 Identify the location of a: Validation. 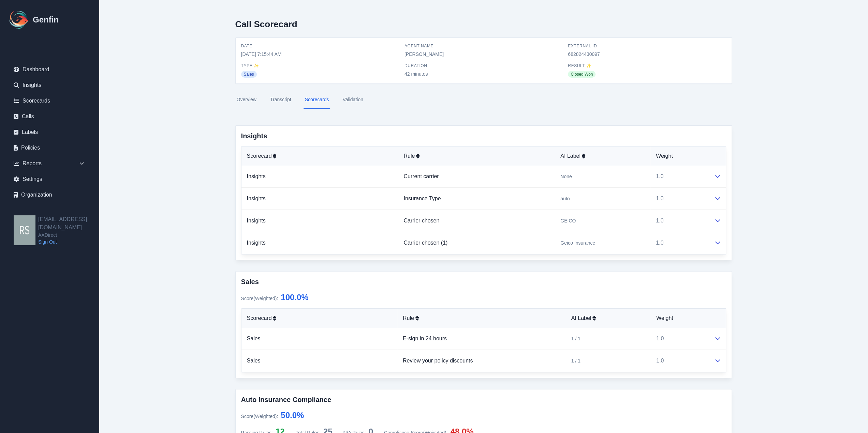
(353, 100).